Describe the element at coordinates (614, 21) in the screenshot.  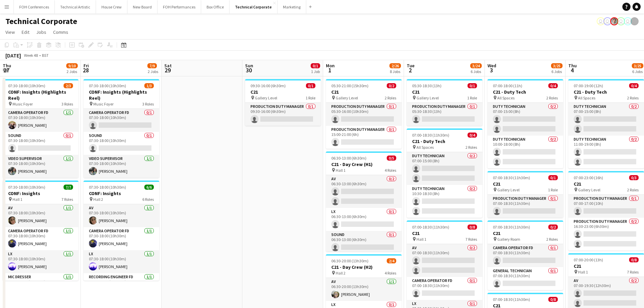
I see `app-user-avatar: Tom PERM Jeyes` at that location.